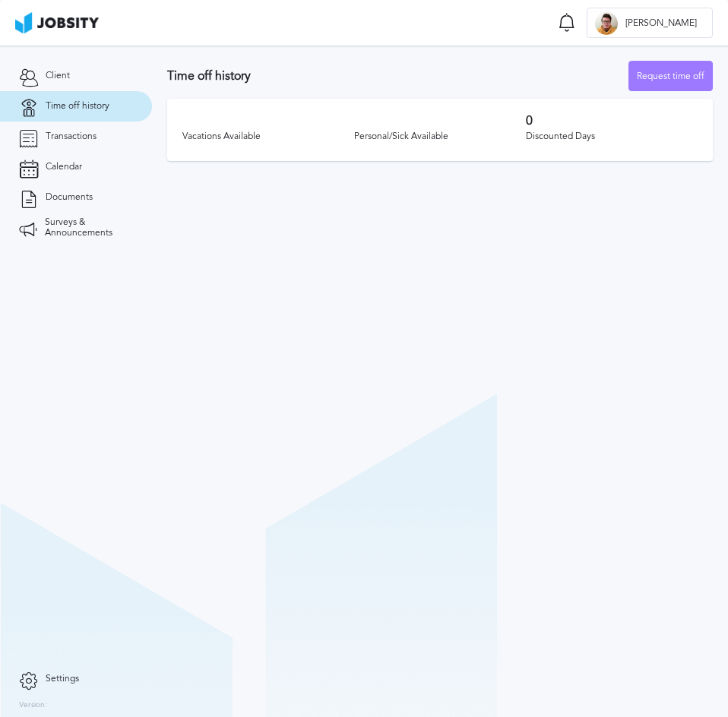 Image resolution: width=728 pixels, height=717 pixels. Describe the element at coordinates (268, 137) in the screenshot. I see `div: Vacations Available` at that location.